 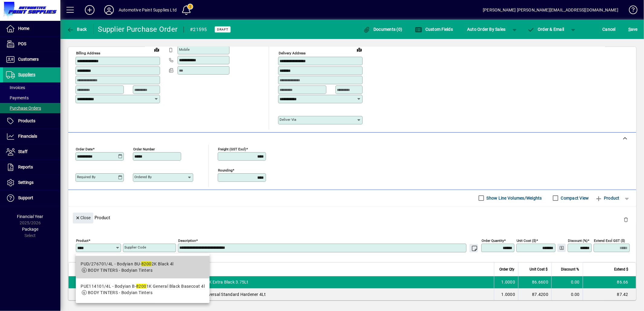 What do you see at coordinates (30, 229) in the screenshot?
I see `span: Package` at bounding box center [30, 229].